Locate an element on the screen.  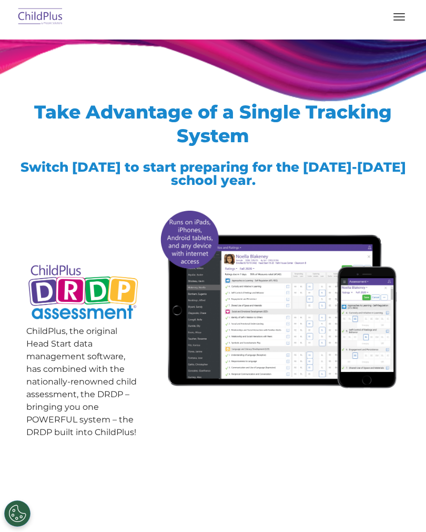
img: Copyright - DRDP Logo is located at coordinates (83, 293).